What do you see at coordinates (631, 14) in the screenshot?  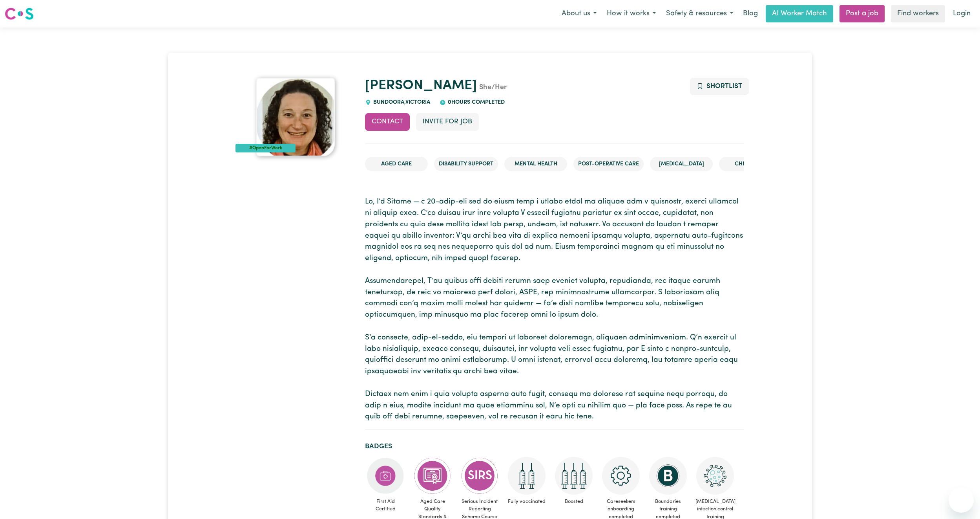 I see `button: How it works` at bounding box center [631, 14].